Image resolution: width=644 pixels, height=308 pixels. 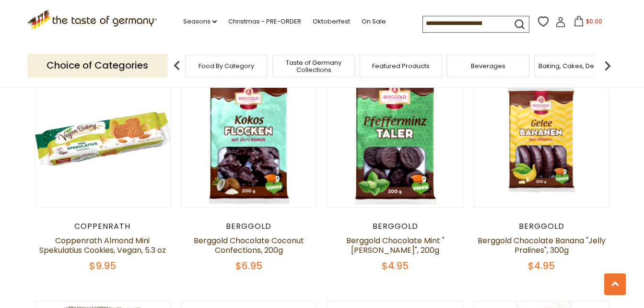 I want to click on a: Featured Products, so click(x=401, y=66).